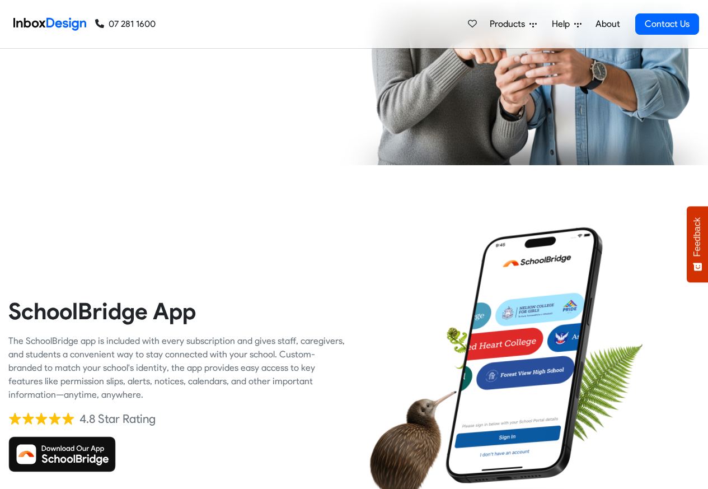 Image resolution: width=708 pixels, height=489 pixels. Describe the element at coordinates (563, 24) in the screenshot. I see `span: Help` at that location.